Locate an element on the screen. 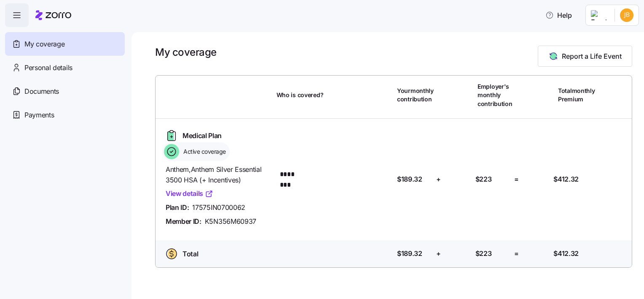 Image resolution: width=644 pixels, height=299 pixels. span: K5N356M60937 is located at coordinates (231, 221).